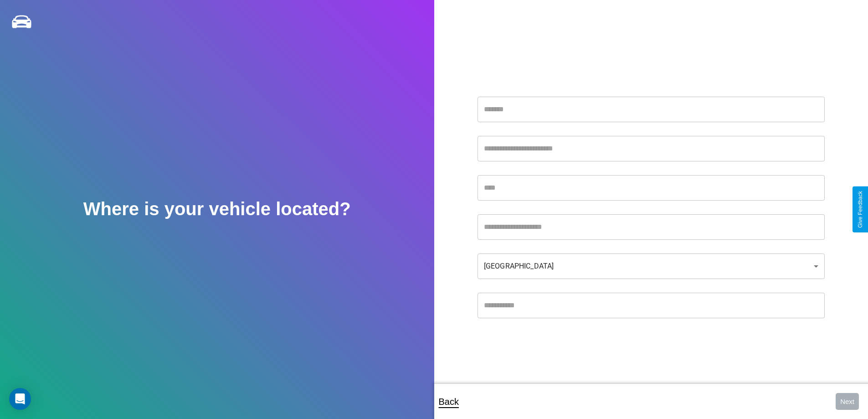 The width and height of the screenshot is (868, 419). What do you see at coordinates (217, 209) in the screenshot?
I see `h2: Where is your vehicle located?` at bounding box center [217, 209].